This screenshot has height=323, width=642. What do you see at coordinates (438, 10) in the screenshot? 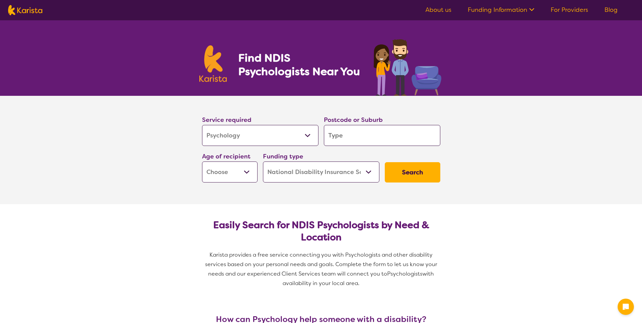
I see `a: About us` at bounding box center [438, 10].